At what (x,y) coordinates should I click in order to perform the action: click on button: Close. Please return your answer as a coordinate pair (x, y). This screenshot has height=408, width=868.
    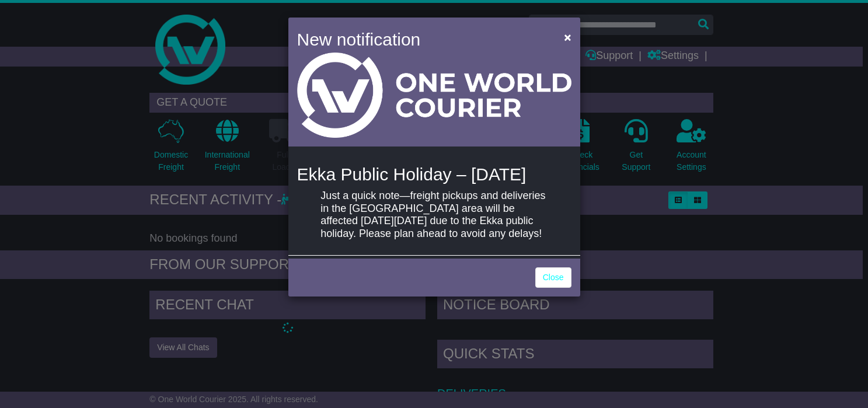
    Looking at the image, I should click on (568, 36).